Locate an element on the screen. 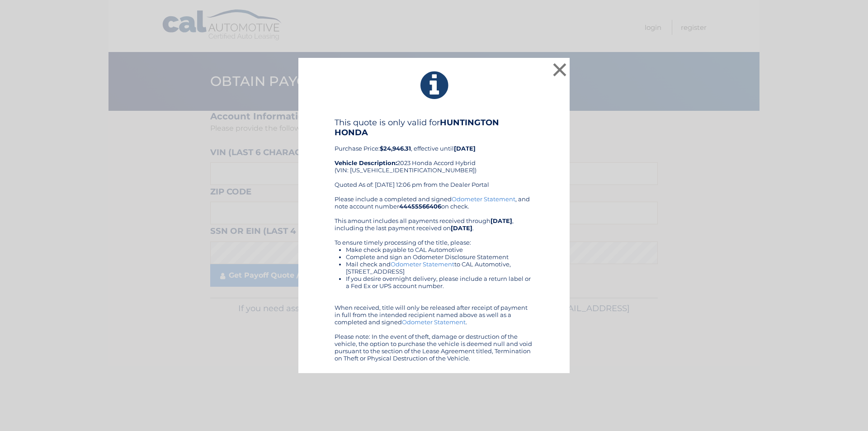  li: Complete and sign an Odometer Disclosure Statement is located at coordinates (440, 257).